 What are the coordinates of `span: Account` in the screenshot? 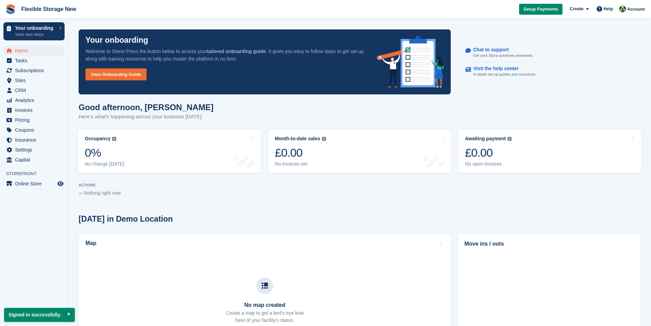 It's located at (636, 9).